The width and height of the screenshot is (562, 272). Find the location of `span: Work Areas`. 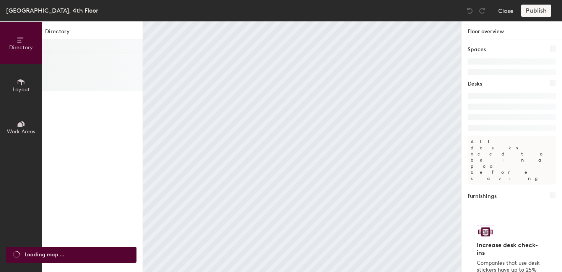

span: Work Areas is located at coordinates (21, 132).